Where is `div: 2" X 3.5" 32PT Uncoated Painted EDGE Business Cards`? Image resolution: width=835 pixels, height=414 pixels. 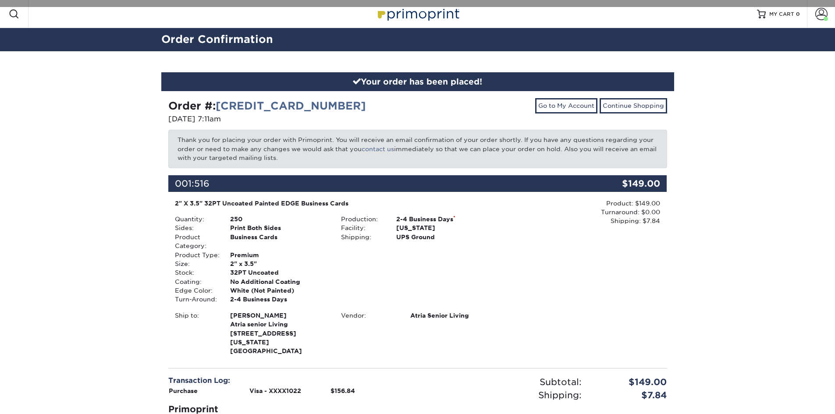 div: 2" X 3.5" 32PT Uncoated Painted EDGE Business Cards is located at coordinates (334, 203).